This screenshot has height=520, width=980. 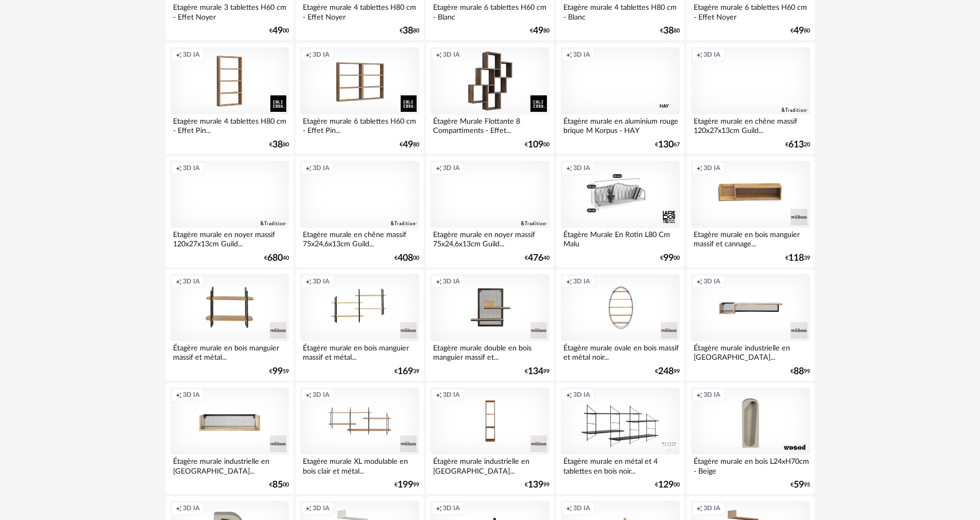 I want to click on a: Creation icon 3D IA Etagère murale en noyer massif 120x27x13cm Guild... €68040, so click(x=230, y=212).